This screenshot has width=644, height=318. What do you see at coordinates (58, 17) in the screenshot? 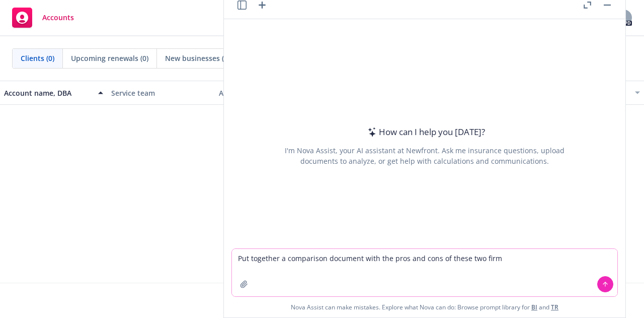
I see `span: Accounts` at bounding box center [58, 17].